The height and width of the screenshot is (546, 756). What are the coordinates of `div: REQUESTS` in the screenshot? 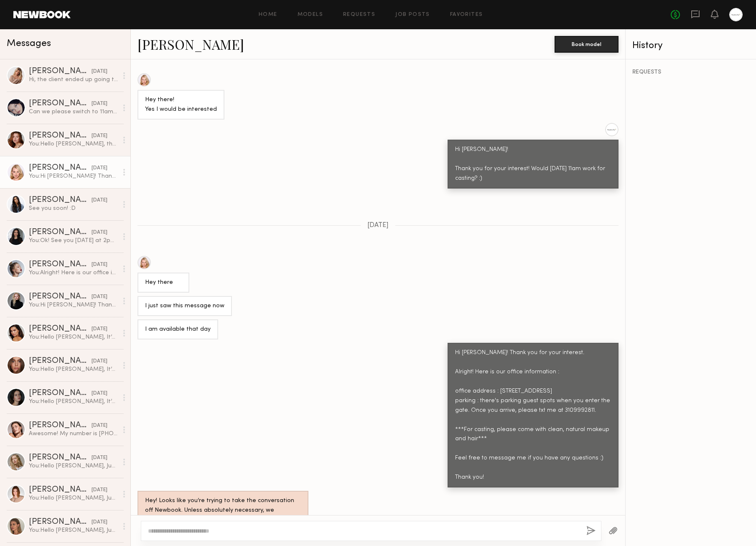 It's located at (691, 72).